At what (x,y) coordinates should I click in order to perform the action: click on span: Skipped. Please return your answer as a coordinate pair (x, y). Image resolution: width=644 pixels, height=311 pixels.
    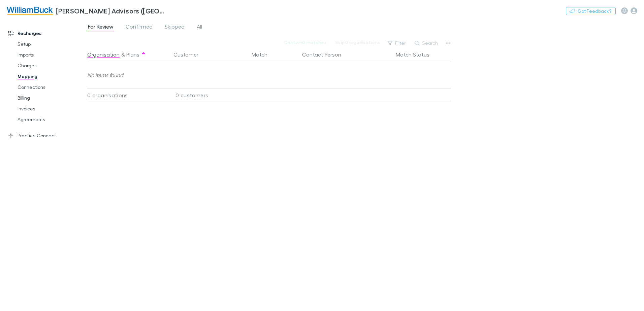
    Looking at the image, I should click on (175, 27).